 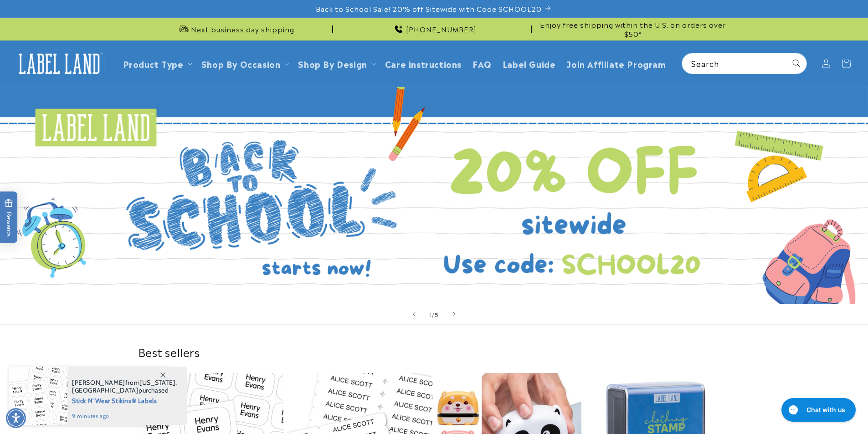 What do you see at coordinates (60, 63) in the screenshot?
I see `a: Label Land` at bounding box center [60, 63].